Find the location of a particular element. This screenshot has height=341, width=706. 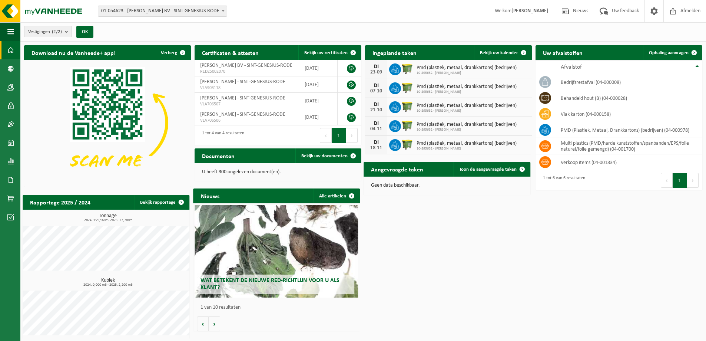

h2: Aangevraagde taken is located at coordinates (397, 169).